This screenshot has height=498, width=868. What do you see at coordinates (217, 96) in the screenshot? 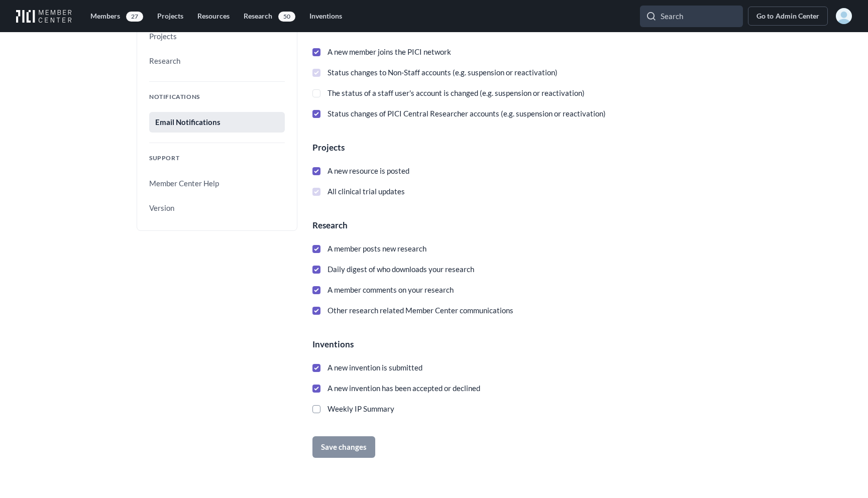
I see `h3: Notifications` at bounding box center [217, 96].